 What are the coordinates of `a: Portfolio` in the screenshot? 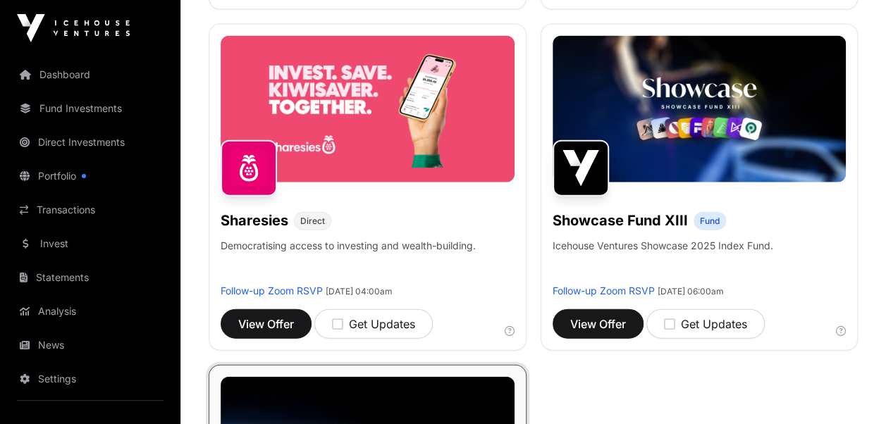 It's located at (90, 176).